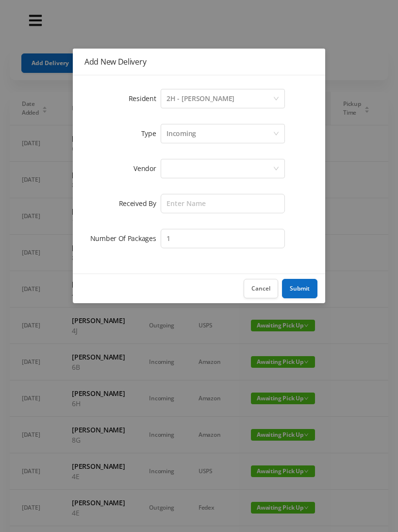 The width and height of the screenshot is (398, 532). What do you see at coordinates (299, 289) in the screenshot?
I see `button: Submit` at bounding box center [299, 289].